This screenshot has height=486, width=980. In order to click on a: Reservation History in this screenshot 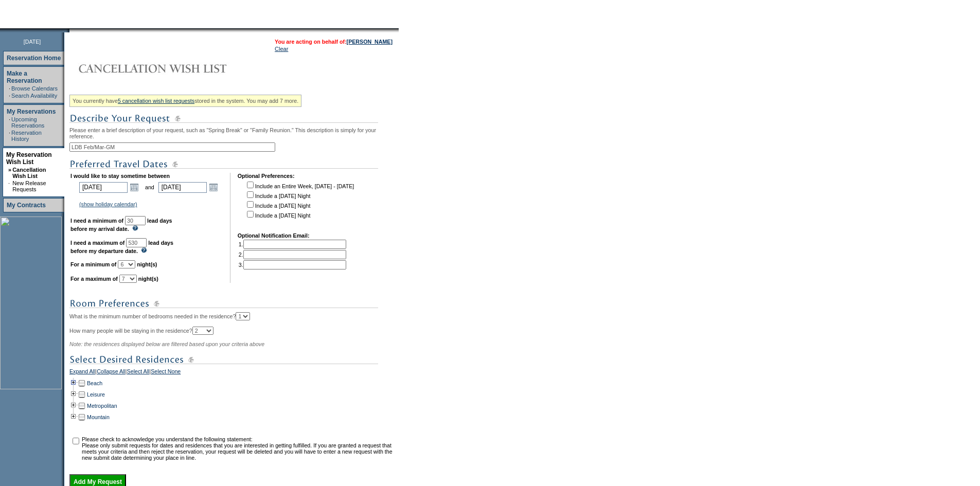, I will do `click(26, 136)`.